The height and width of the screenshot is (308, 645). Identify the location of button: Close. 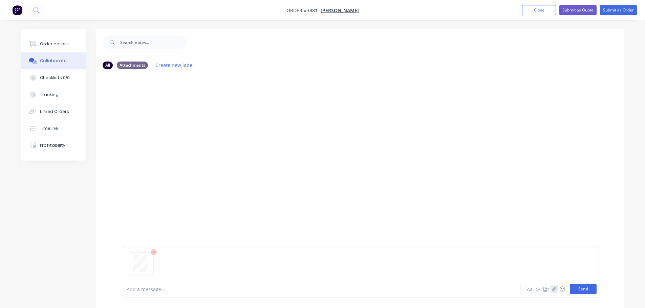
(539, 10).